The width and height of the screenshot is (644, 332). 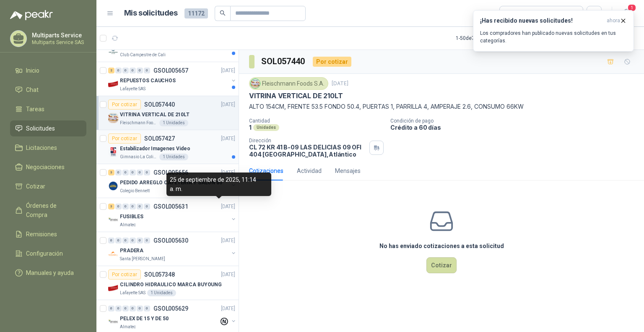 I want to click on button: Cotizar, so click(x=441, y=265).